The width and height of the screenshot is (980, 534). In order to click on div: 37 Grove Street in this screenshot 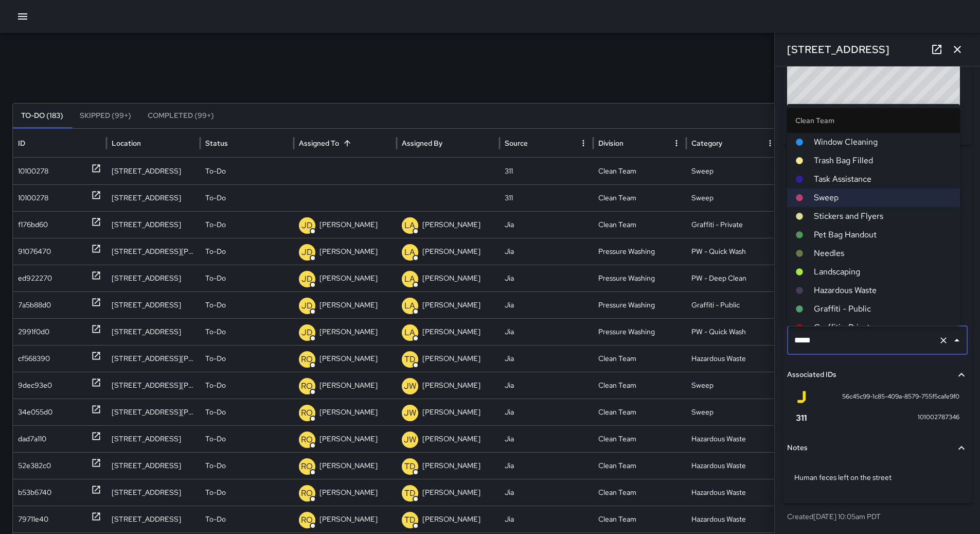, I will do `click(153, 278)`.